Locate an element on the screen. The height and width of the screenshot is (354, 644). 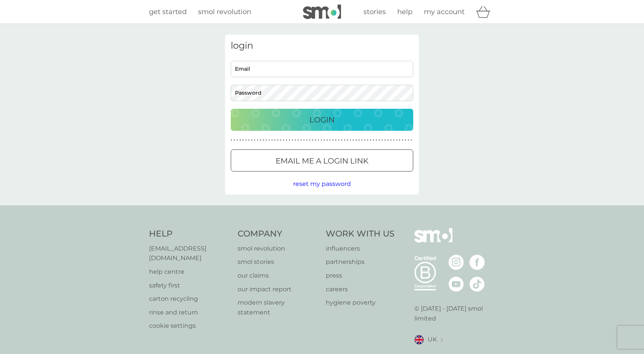
a: our claims is located at coordinates (278, 276).